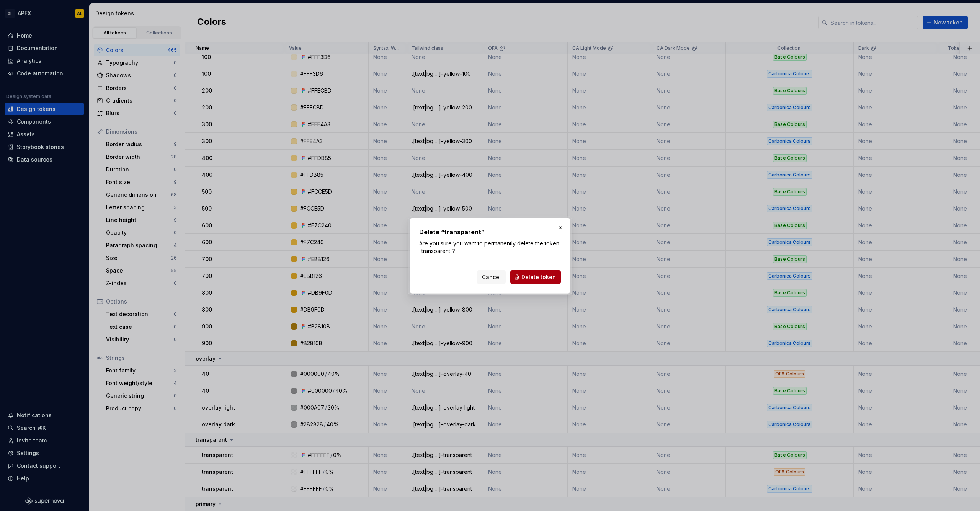 The height and width of the screenshot is (511, 980). Describe the element at coordinates (490, 247) in the screenshot. I see `p: Are you sure you want to permanently delete the token “transparent”?` at that location.